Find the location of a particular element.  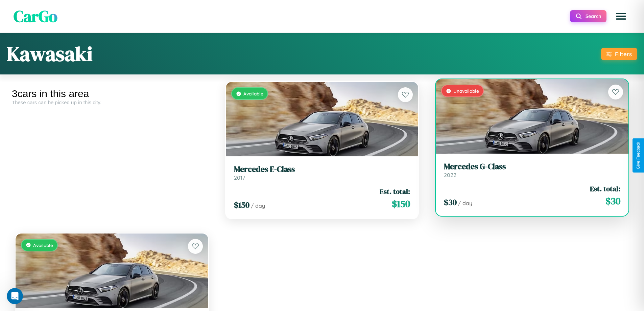

h1: Kawasaki is located at coordinates (50, 54).